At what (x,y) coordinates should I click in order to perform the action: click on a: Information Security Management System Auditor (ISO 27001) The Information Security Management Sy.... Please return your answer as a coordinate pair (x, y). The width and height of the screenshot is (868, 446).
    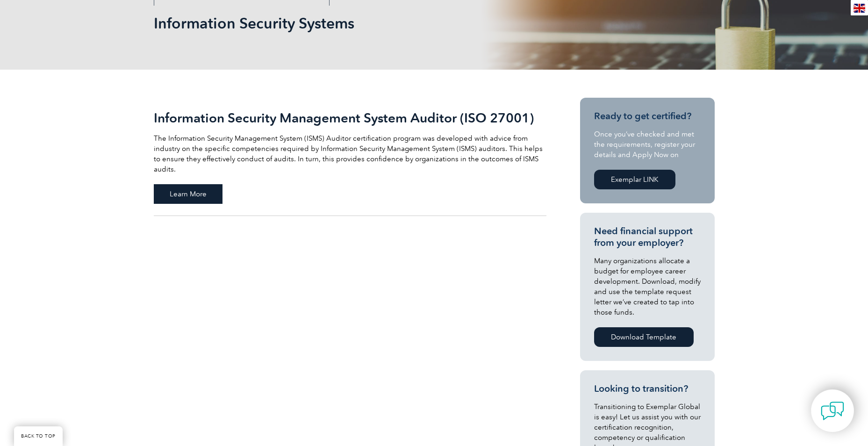
    Looking at the image, I should click on (350, 157).